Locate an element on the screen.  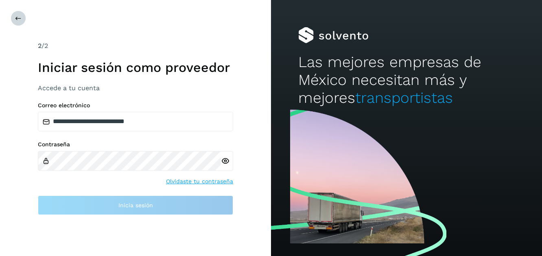
span: 2 is located at coordinates (39, 46).